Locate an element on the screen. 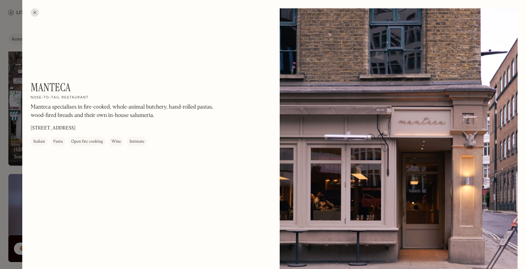 The height and width of the screenshot is (269, 526). div: Intimate is located at coordinates (137, 142).